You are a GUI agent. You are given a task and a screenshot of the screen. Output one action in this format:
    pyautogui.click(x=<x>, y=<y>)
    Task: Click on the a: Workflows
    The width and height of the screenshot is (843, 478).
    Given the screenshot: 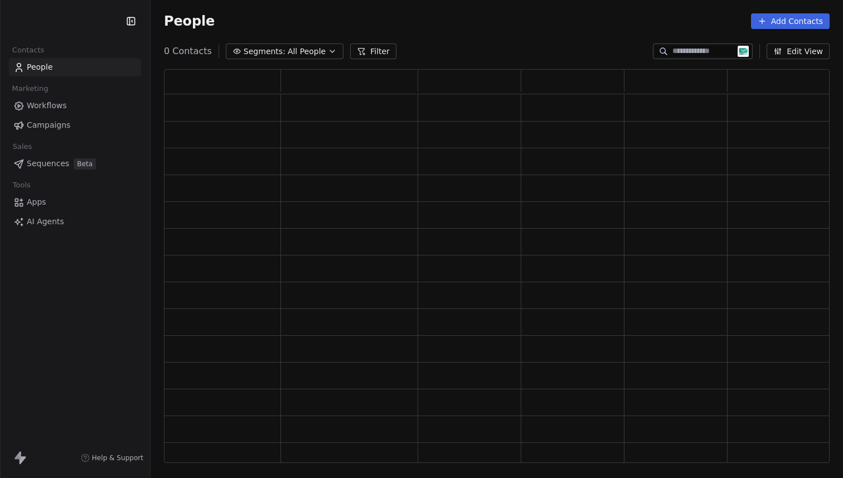 What is the action you would take?
    pyautogui.click(x=75, y=105)
    